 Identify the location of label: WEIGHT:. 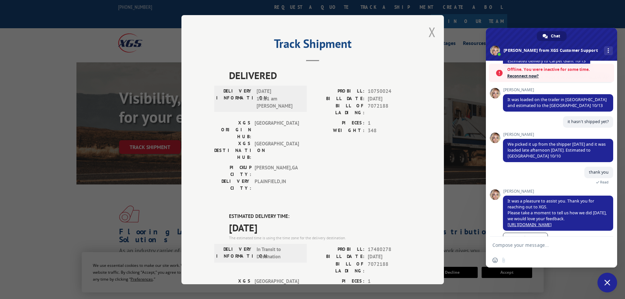
(338, 130).